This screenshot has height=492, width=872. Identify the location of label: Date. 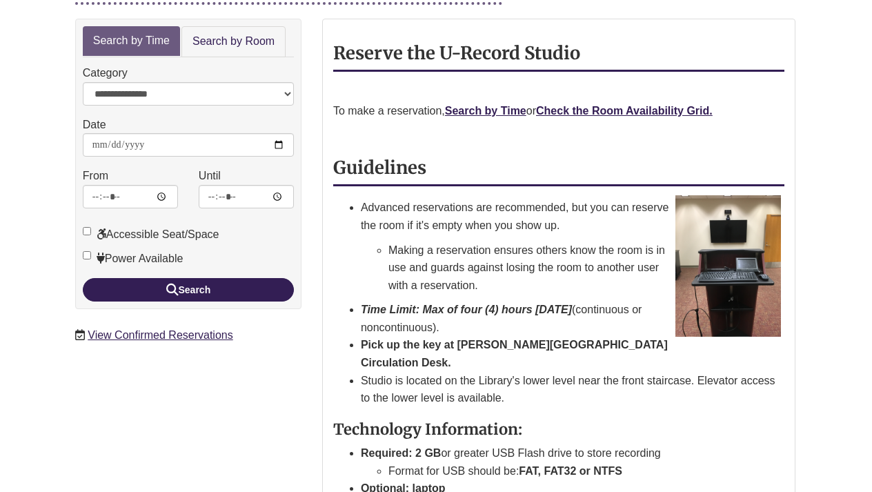
(95, 125).